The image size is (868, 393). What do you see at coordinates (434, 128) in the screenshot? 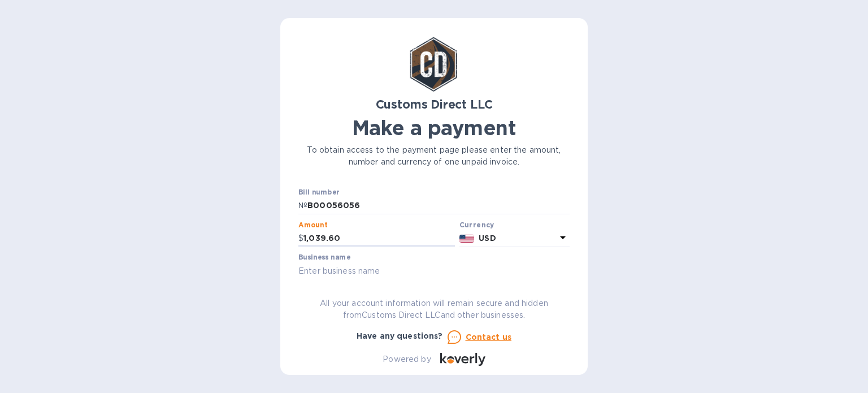
I see `h1: Make a payment` at bounding box center [434, 128].